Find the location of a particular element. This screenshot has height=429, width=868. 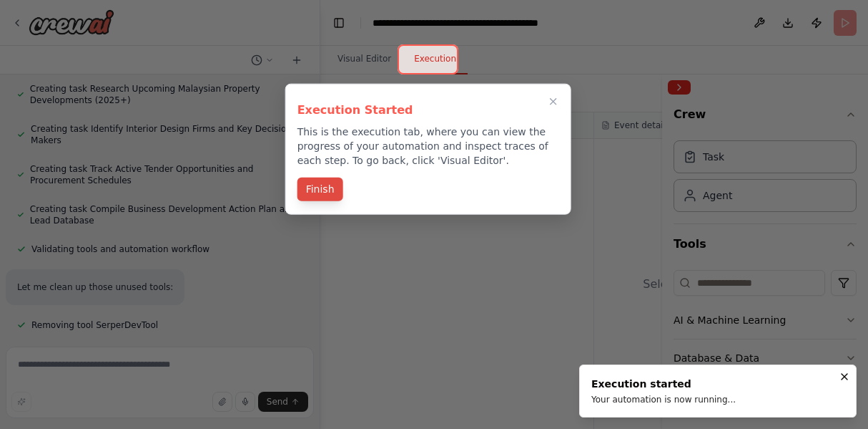

button: Finish is located at coordinates (321, 189).